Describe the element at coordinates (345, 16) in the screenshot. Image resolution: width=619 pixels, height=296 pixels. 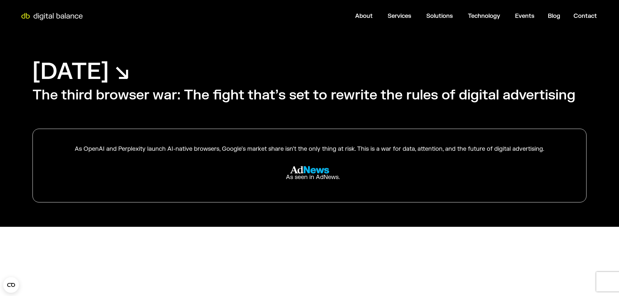
I see `nav: Menu` at that location.